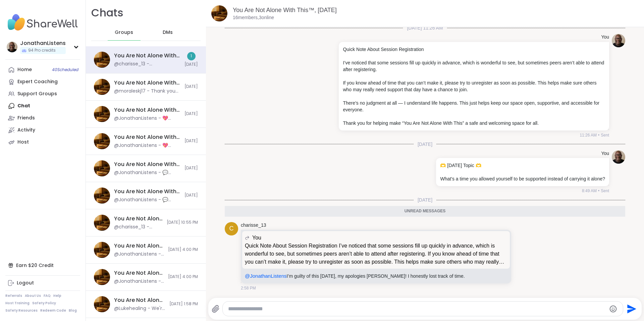 The image size is (644, 321). What do you see at coordinates (253, 18) in the screenshot?
I see `p: 16 members, 3 online` at bounding box center [253, 18].